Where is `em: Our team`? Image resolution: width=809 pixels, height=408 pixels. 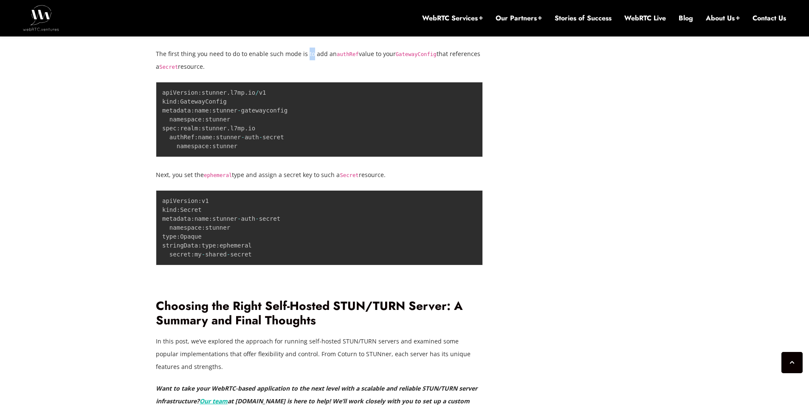
em: Our team is located at coordinates (214, 401).